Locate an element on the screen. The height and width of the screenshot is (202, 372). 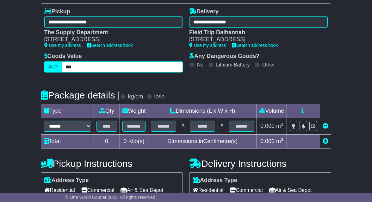
label: Lithium Battery is located at coordinates (233, 65).